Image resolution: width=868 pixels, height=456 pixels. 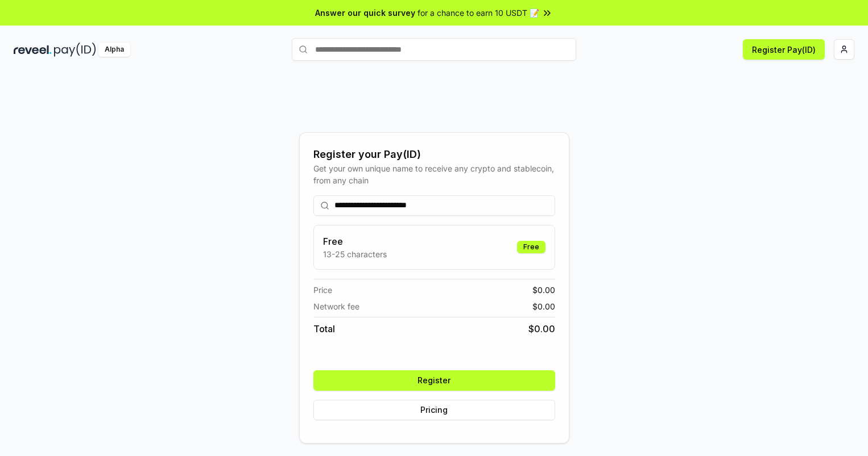 I want to click on div: Alpha, so click(x=114, y=49).